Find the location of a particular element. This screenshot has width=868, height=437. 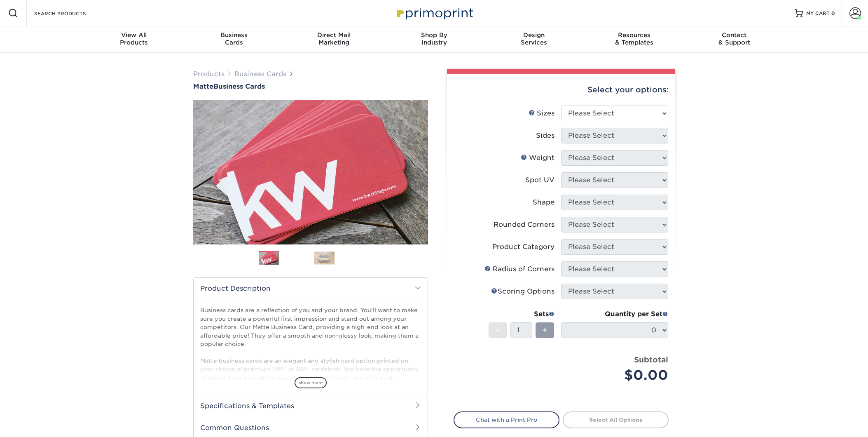

span: Shop By is located at coordinates (434, 35).